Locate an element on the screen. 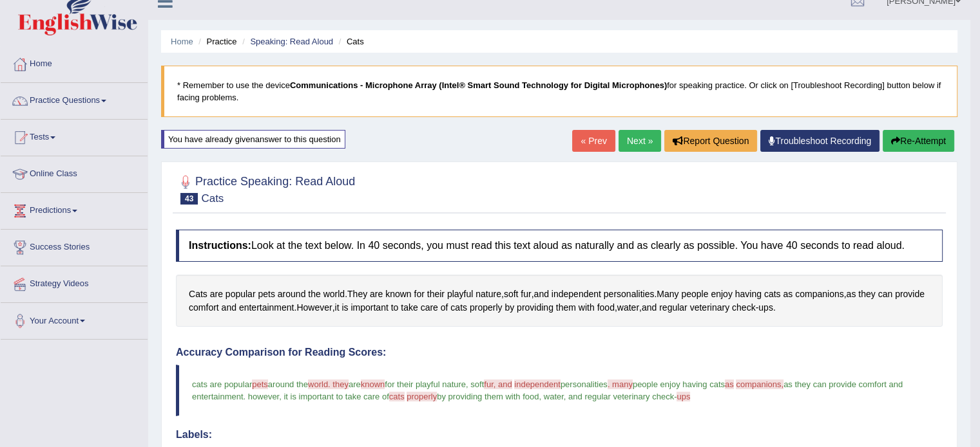 The height and width of the screenshot is (447, 980). span: companions, is located at coordinates (759, 384).